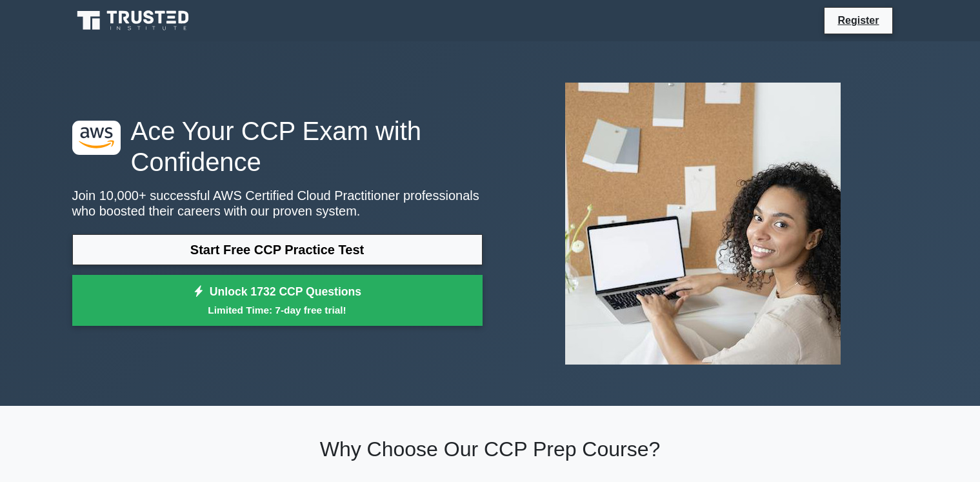  I want to click on p: Join 10,000+ successful AWS Certified Cloud Practitioner professionals who boosted their careers ..., so click(278, 203).